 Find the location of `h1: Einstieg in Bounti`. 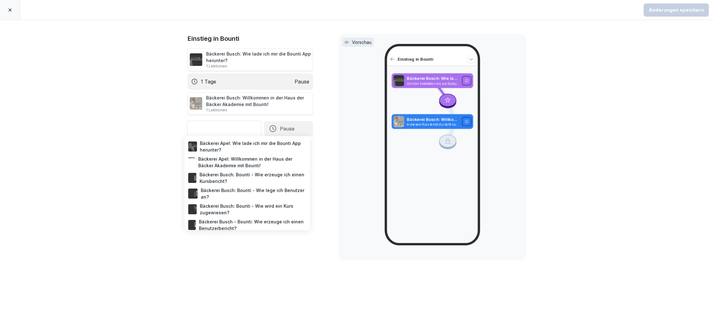

h1: Einstieg in Bounti is located at coordinates (250, 39).